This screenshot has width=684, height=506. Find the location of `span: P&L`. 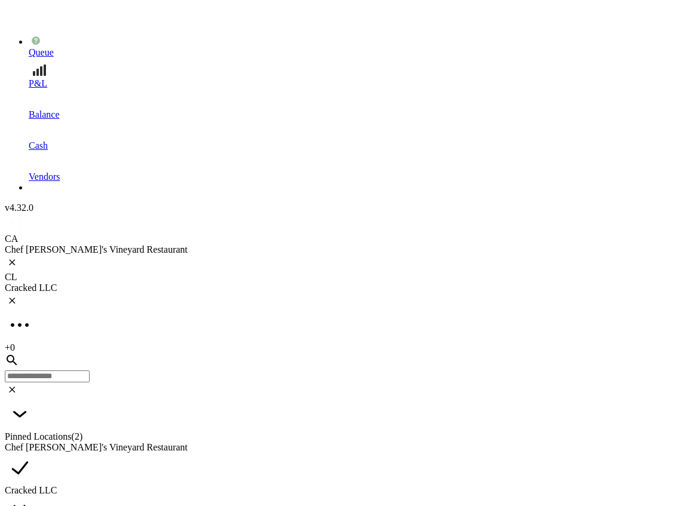

span: P&L is located at coordinates (38, 83).